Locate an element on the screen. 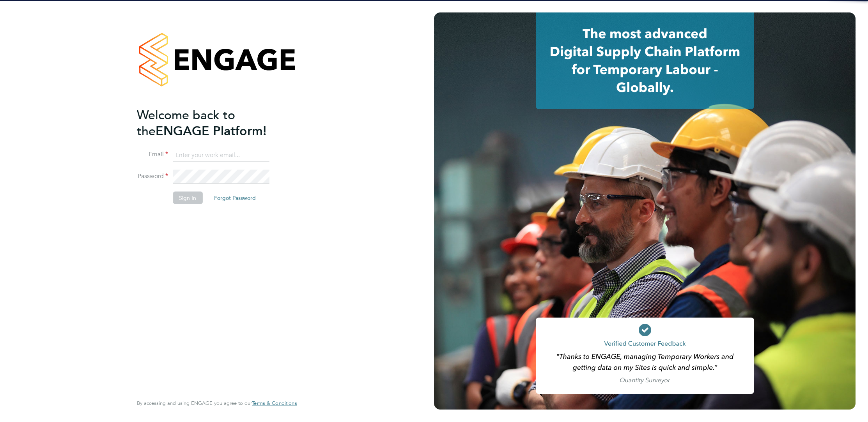 The width and height of the screenshot is (868, 422). button: Forgot Password is located at coordinates (235, 198).